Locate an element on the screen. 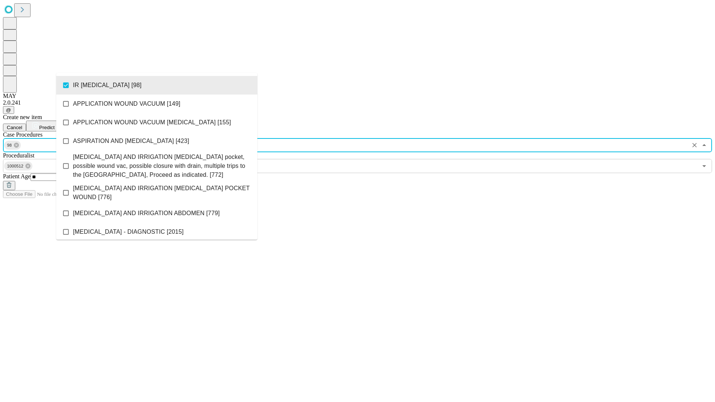 The width and height of the screenshot is (715, 402). span: 98 is located at coordinates (9, 145).